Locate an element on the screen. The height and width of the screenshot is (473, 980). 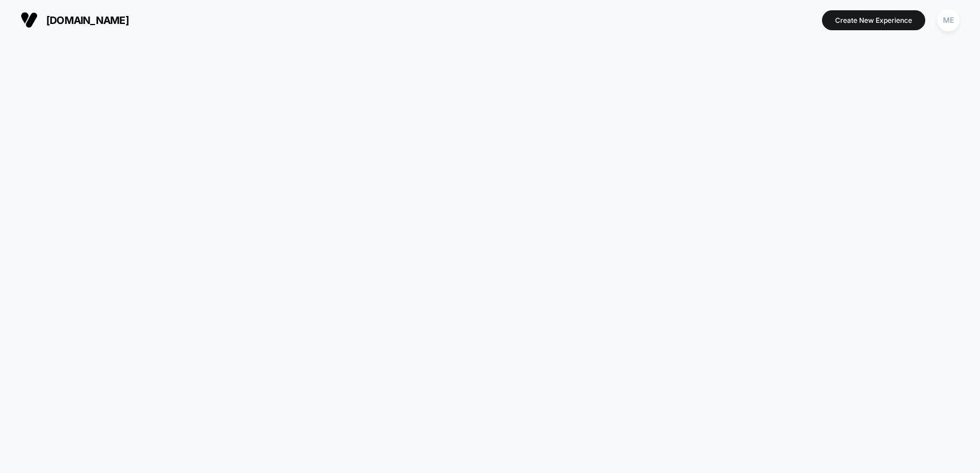
button: Create New Experience is located at coordinates (873, 20).